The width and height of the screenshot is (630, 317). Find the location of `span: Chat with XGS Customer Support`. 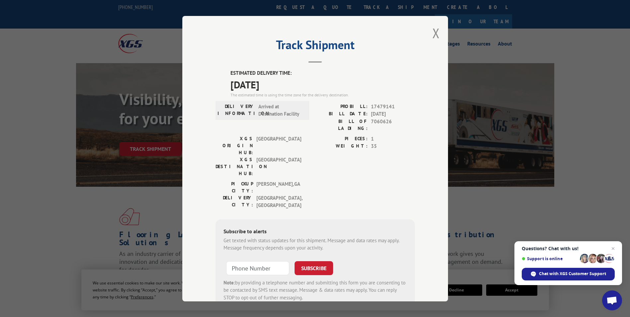

span: Chat with XGS Customer Support is located at coordinates (573, 274).